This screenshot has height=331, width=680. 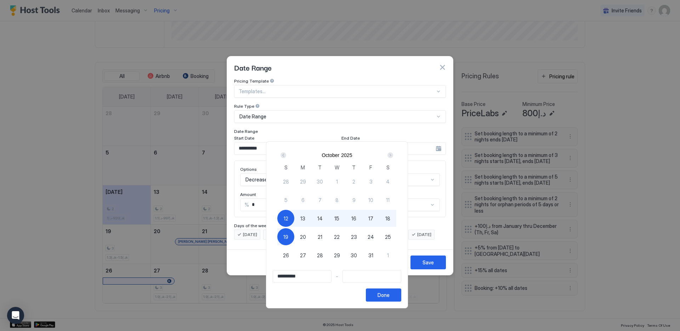 What do you see at coordinates (388, 200) in the screenshot?
I see `button: 11` at bounding box center [388, 200].